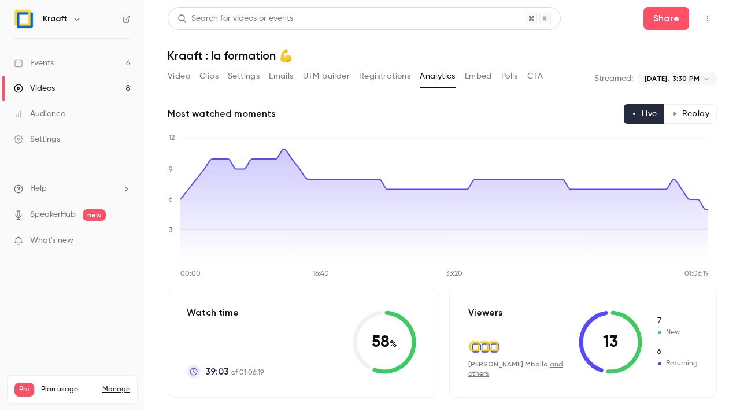 The height and width of the screenshot is (411, 740). What do you see at coordinates (24, 389) in the screenshot?
I see `span: Pro` at bounding box center [24, 389].